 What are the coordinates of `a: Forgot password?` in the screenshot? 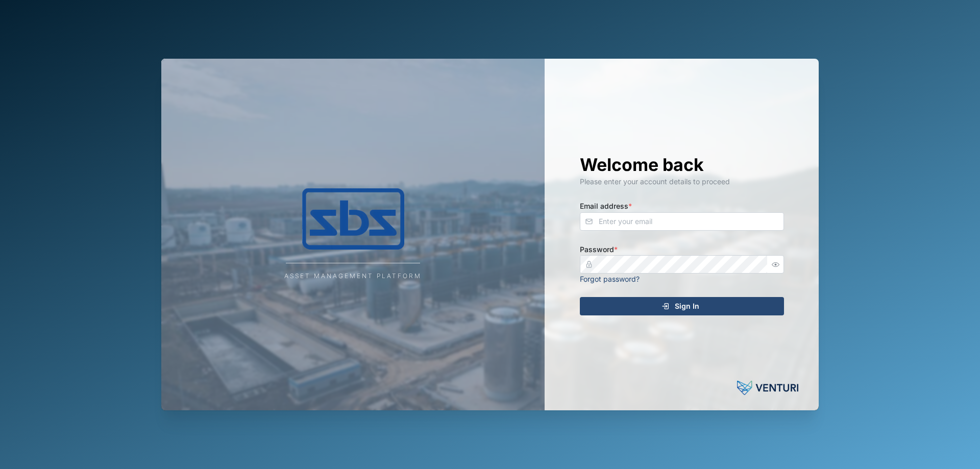 It's located at (609, 278).